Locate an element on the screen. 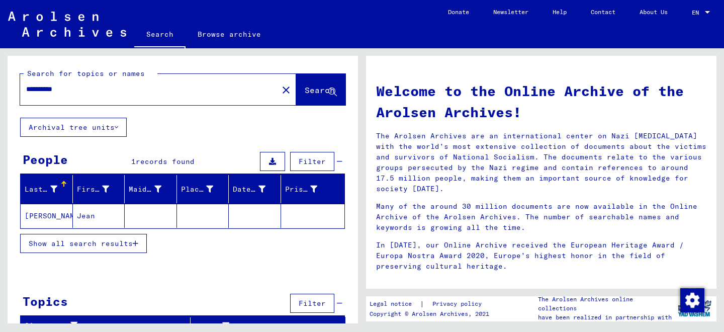 Image resolution: width=724 pixels, height=332 pixels. h1: Welcome to the Online Archive of the Arolsen Archives! is located at coordinates (541, 102).